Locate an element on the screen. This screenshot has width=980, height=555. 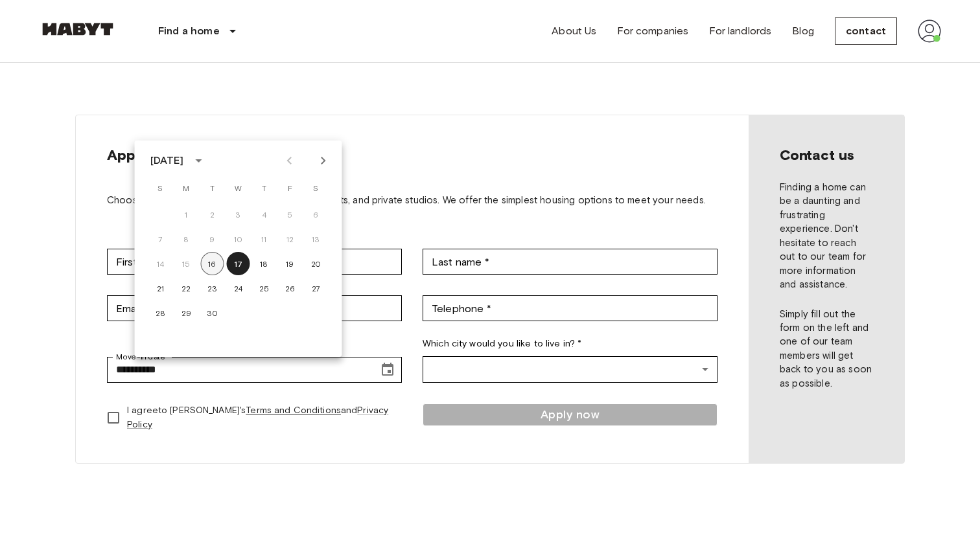
span: Saturday is located at coordinates (316, 188).